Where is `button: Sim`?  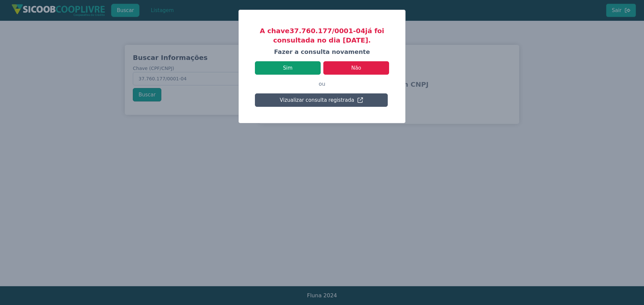 button: Sim is located at coordinates (288, 68).